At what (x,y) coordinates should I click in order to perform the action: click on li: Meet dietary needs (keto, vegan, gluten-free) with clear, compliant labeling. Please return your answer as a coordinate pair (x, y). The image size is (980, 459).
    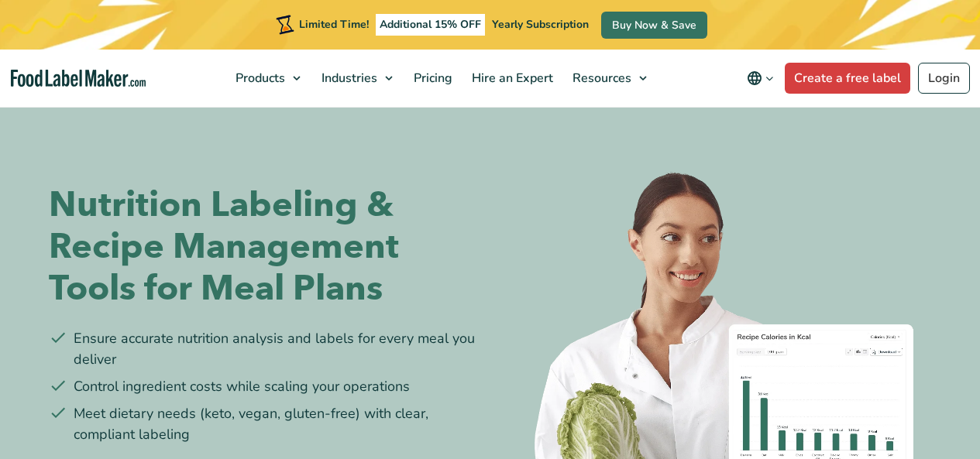
    Looking at the image, I should click on (263, 425).